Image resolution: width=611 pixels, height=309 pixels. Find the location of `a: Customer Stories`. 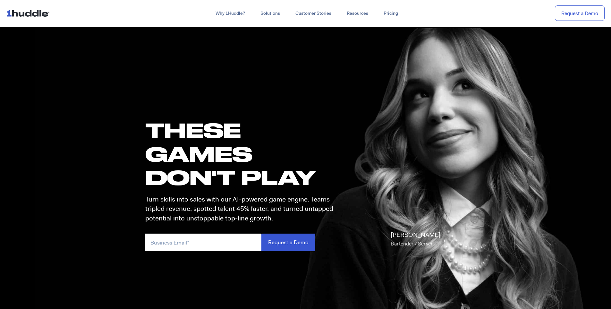

a: Customer Stories is located at coordinates (313, 13).